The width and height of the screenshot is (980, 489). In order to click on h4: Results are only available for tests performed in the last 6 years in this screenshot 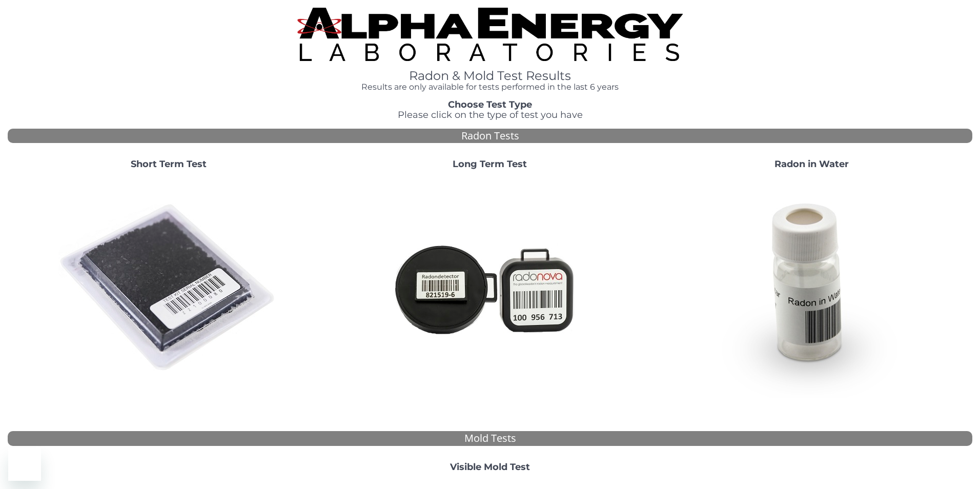, I will do `click(490, 87)`.